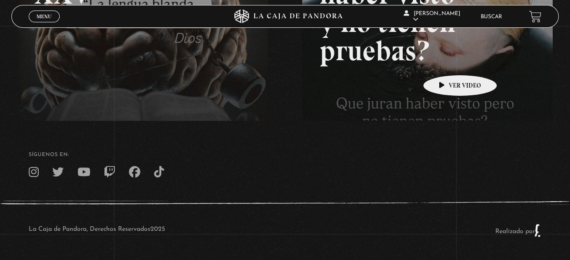  What do you see at coordinates (518, 231) in the screenshot?
I see `a: Realizado por` at bounding box center [518, 231].